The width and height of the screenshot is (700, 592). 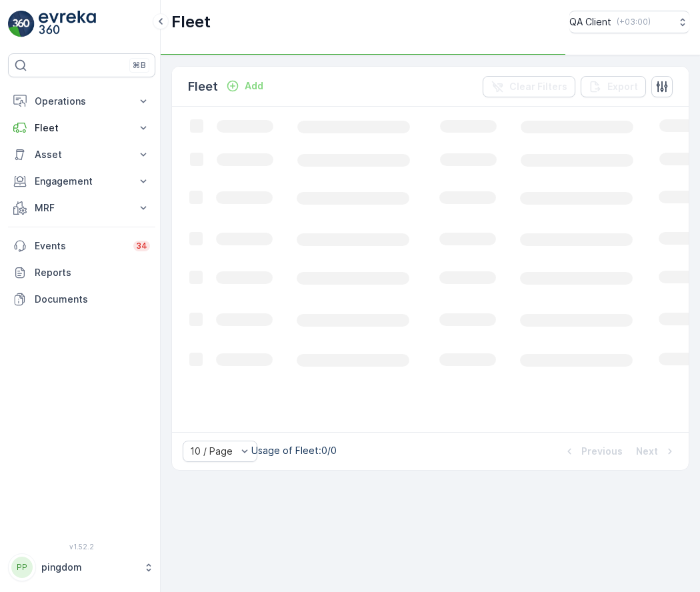 What do you see at coordinates (528, 87) in the screenshot?
I see `button: Clear Filters` at bounding box center [528, 87].